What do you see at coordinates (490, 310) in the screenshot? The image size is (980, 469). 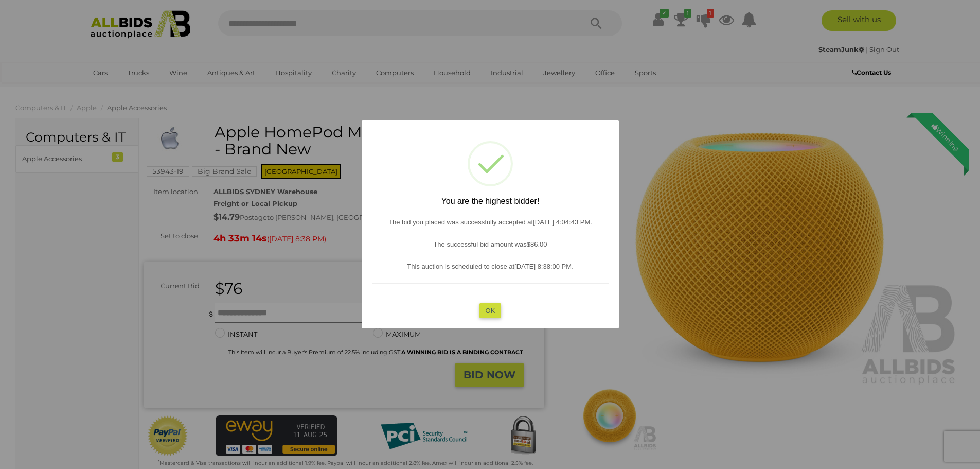 I see `button: OK` at bounding box center [490, 310].